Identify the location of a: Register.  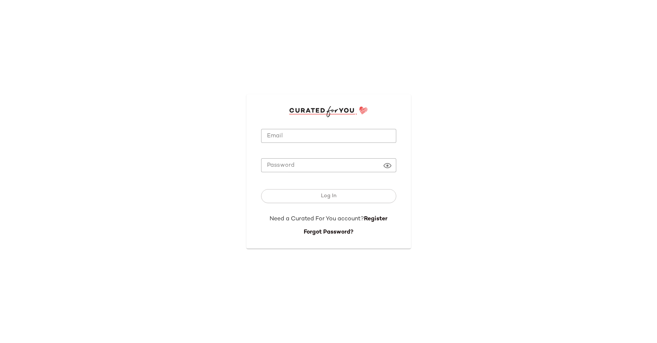
(376, 219).